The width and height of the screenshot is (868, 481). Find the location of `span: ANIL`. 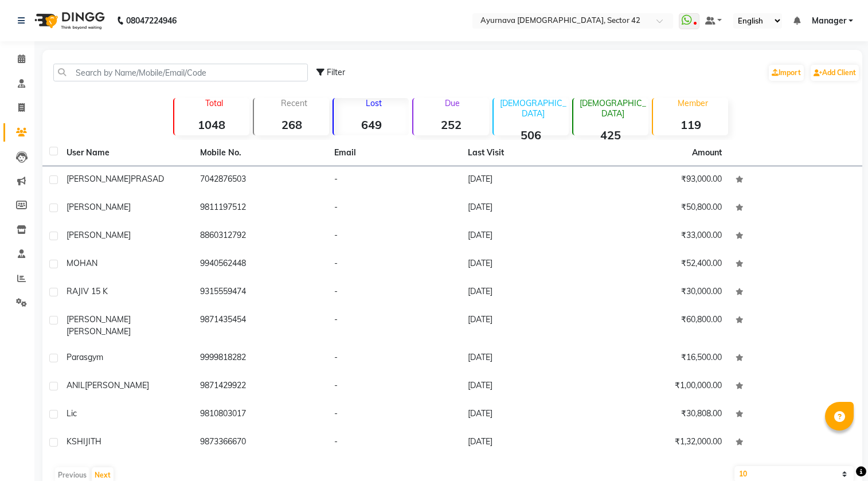

span: ANIL is located at coordinates (76, 385).